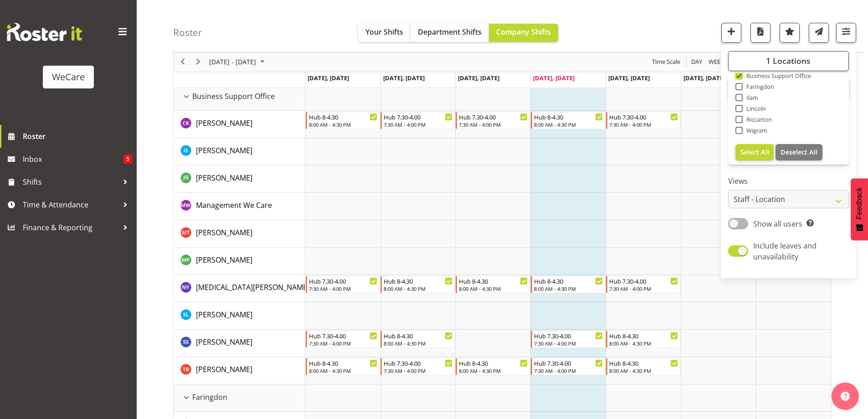 This screenshot has height=419, width=868. I want to click on td: Michelle Thomas resource, so click(240, 234).